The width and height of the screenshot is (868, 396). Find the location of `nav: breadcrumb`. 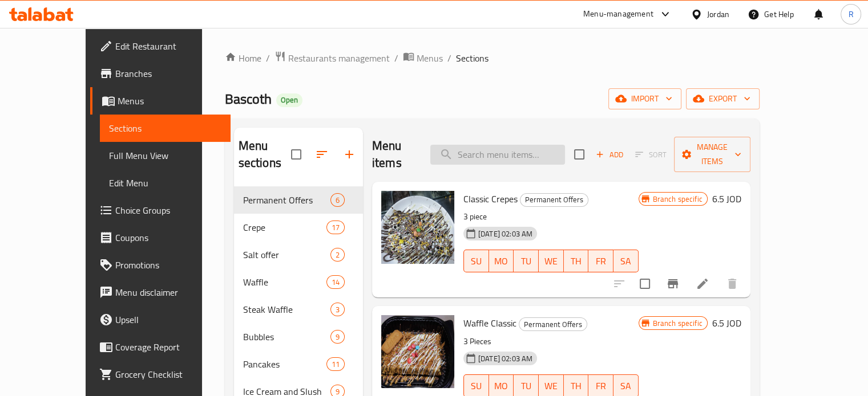

nav: breadcrumb is located at coordinates (492, 58).